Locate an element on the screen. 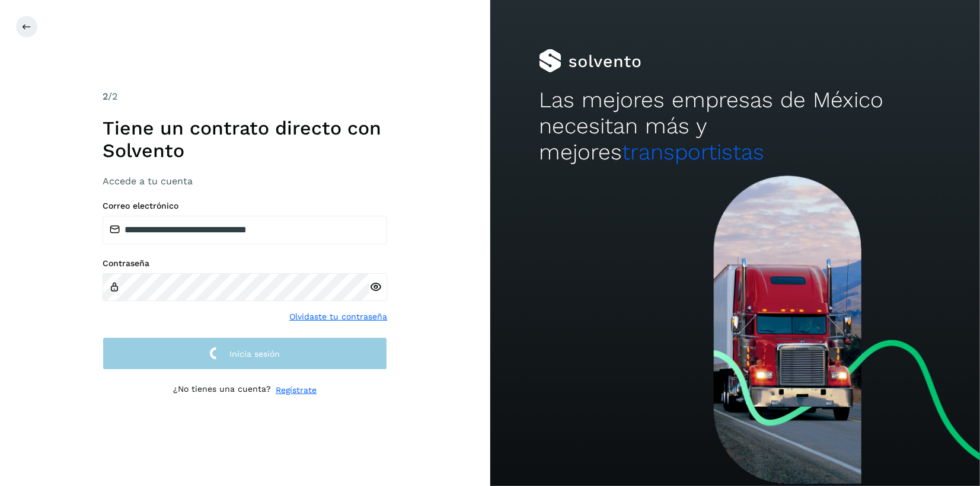  a: Olvidaste tu contraseña is located at coordinates (338, 316).